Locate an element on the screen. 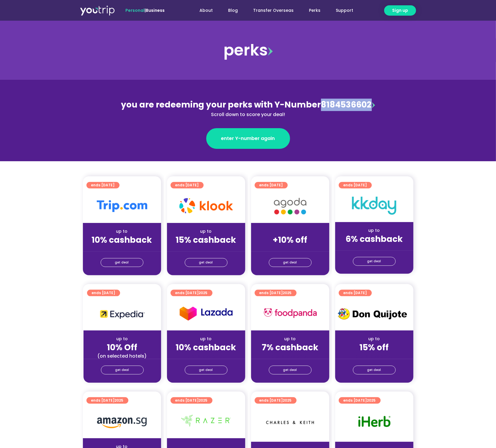  a: Business is located at coordinates (155, 10).